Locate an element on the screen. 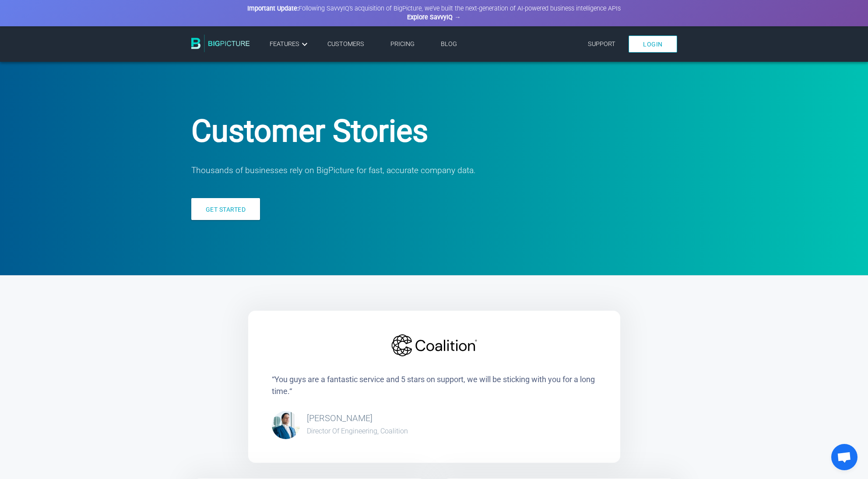 This screenshot has height=479, width=868. p: “You guys are a fantastic service and 5 stars on support, we will be sticking with you for a long... is located at coordinates (434, 385).